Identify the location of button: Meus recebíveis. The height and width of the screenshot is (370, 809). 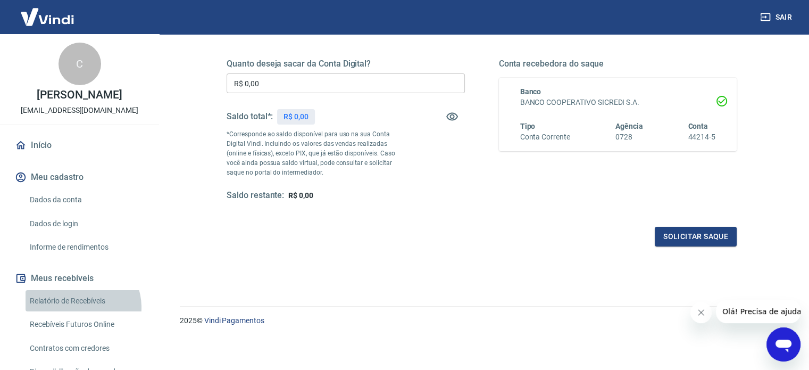
(79, 278).